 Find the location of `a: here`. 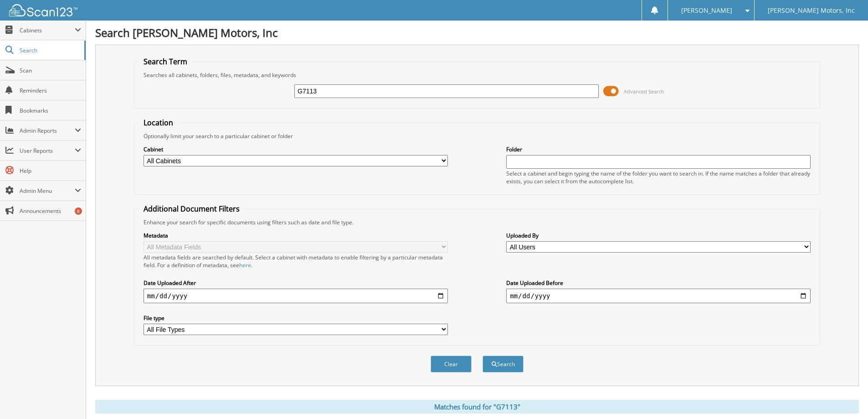

a: here is located at coordinates (245, 265).